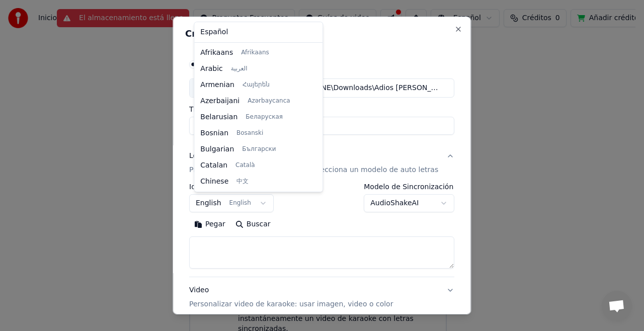 Image resolution: width=644 pixels, height=331 pixels. I want to click on span: Arabic, so click(211, 69).